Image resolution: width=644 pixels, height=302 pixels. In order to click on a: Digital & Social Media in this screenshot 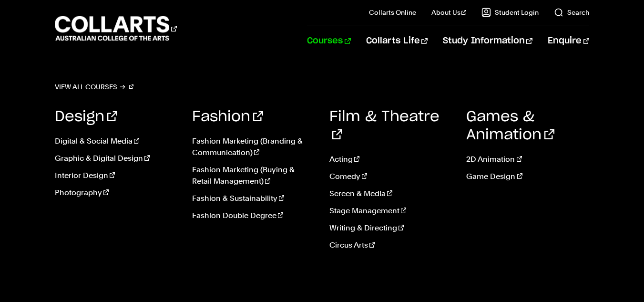, I will do `click(116, 141)`.